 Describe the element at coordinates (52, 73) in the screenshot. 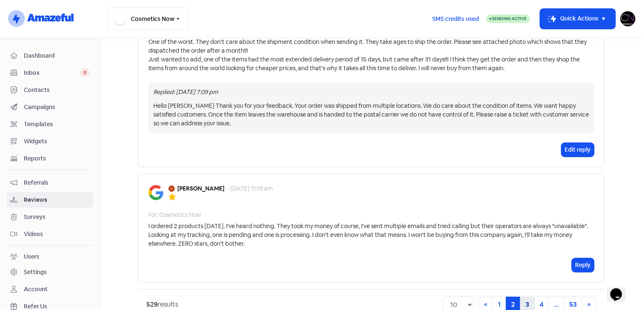

I see `span: Inbox` at that location.